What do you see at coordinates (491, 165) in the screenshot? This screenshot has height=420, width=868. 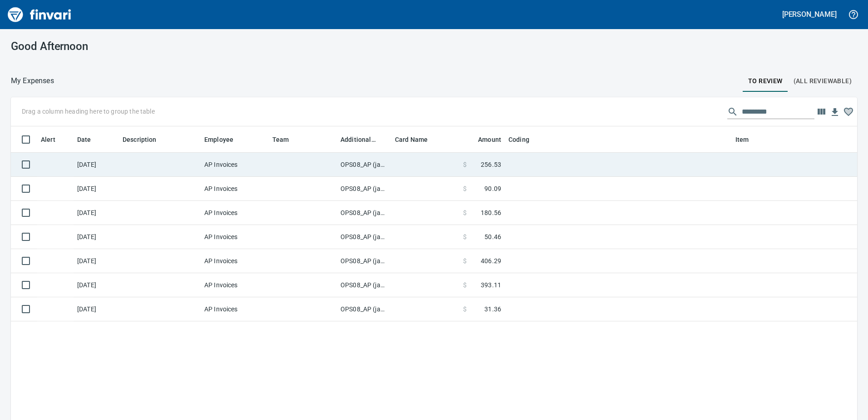 I see `span: 256.53` at bounding box center [491, 165].